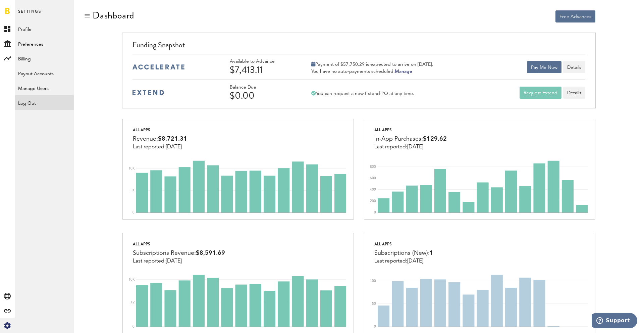 This screenshot has height=333, width=644. I want to click on a: Manage Users, so click(45, 88).